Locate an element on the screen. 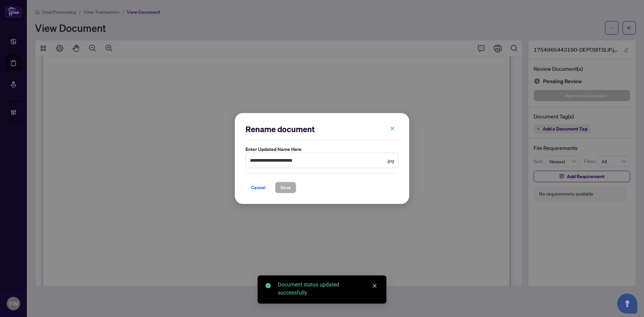 Image resolution: width=644 pixels, height=317 pixels. span: check-circle is located at coordinates (268, 285).